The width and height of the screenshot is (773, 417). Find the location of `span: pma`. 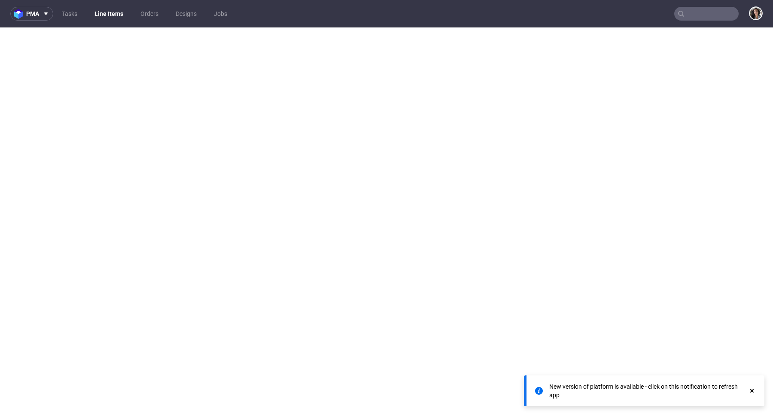

span: pma is located at coordinates (33, 14).